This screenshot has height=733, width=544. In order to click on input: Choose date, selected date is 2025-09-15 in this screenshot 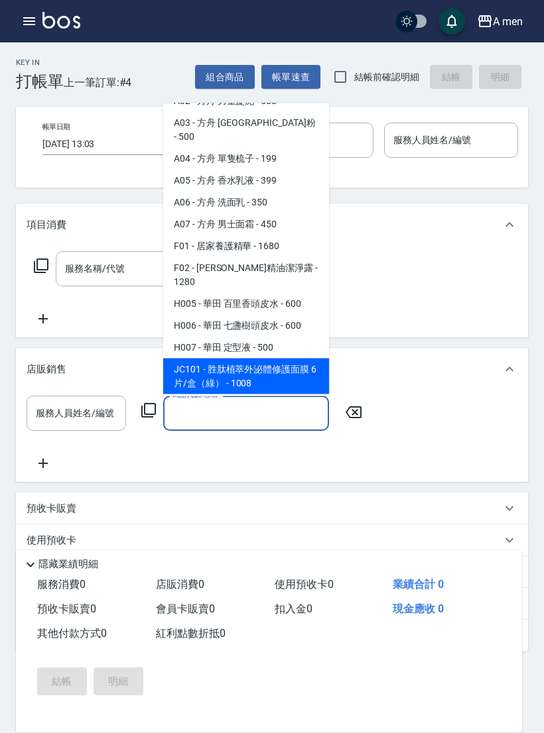, I will do `click(109, 144)`.